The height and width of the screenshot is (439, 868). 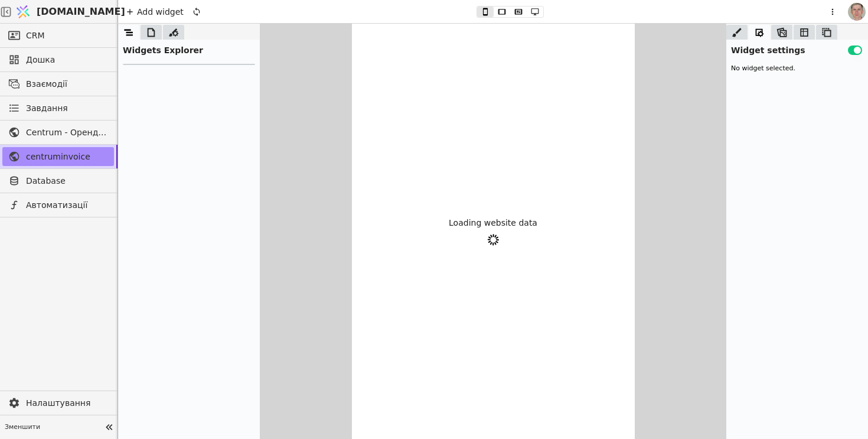 What do you see at coordinates (67, 402) in the screenshot?
I see `span: Налаштування` at bounding box center [67, 402].